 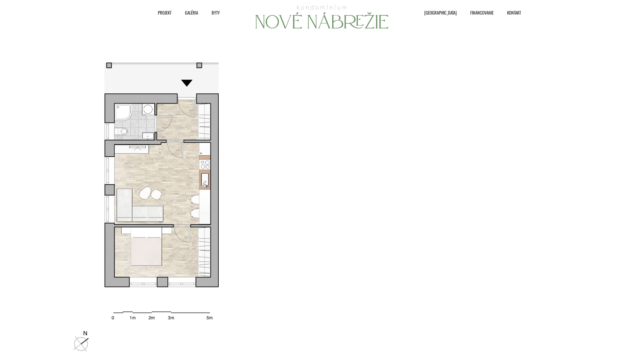 What do you see at coordinates (165, 12) in the screenshot?
I see `span: Projekt` at bounding box center [165, 12].